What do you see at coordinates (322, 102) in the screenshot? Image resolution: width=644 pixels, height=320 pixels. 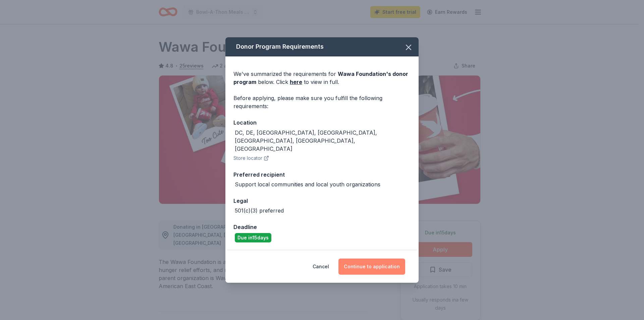 I see `div: Before applying, please make sure you fulfill the following requirements:` at bounding box center [322, 102].